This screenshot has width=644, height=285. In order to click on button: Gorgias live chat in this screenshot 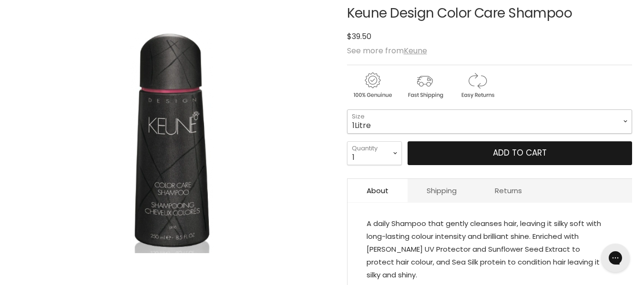, I will do `click(19, 18)`.